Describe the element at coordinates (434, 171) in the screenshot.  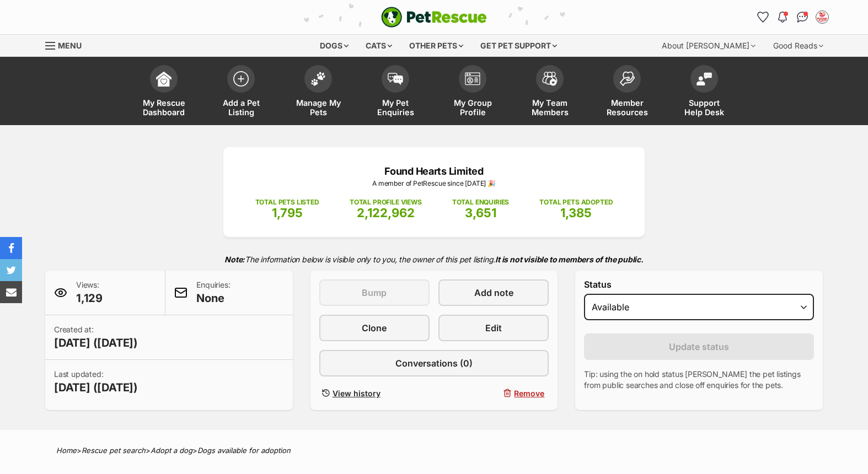
I see `p: Found Hearts Limited` at that location.